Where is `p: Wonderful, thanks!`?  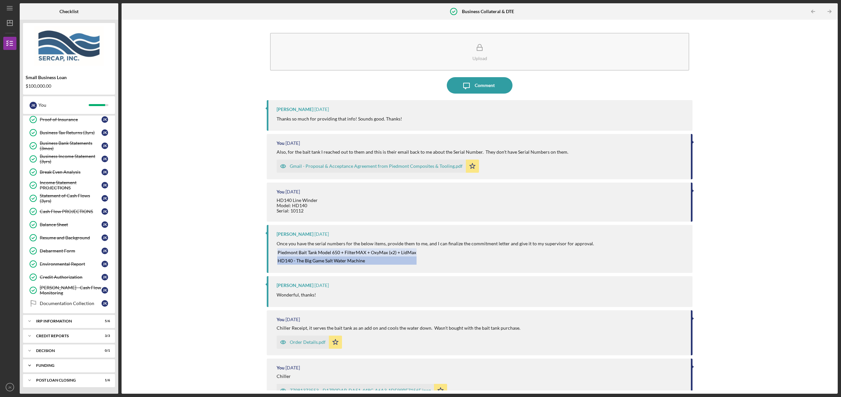 p: Wonderful, thanks! is located at coordinates (296, 295).